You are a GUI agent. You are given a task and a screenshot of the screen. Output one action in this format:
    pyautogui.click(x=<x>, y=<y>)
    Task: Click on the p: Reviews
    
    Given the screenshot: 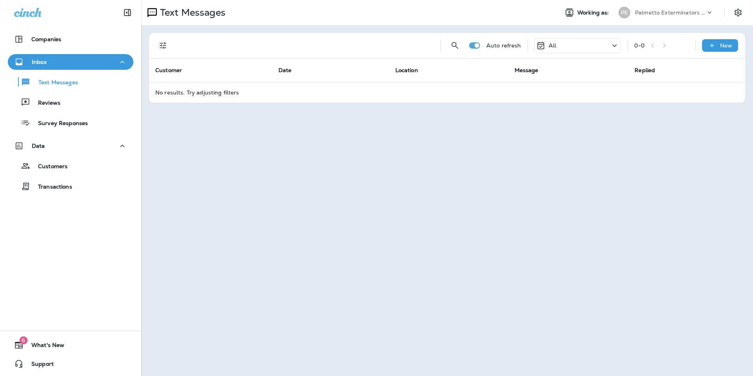 What is the action you would take?
    pyautogui.click(x=45, y=103)
    